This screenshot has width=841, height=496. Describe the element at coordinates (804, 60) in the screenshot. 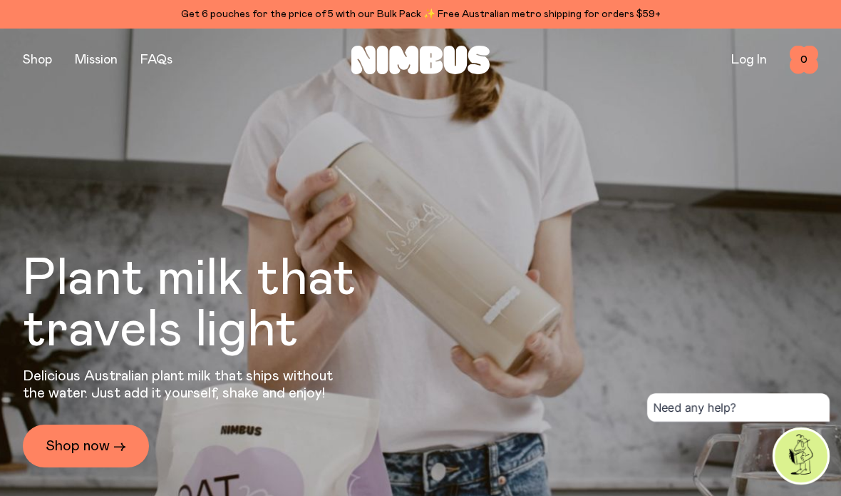

I see `span: 0` at that location.